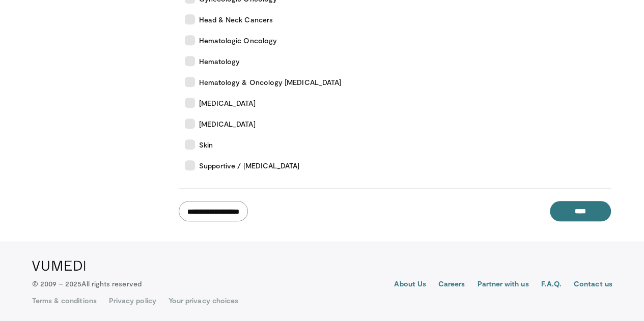  Describe the element at coordinates (220, 61) in the screenshot. I see `span: Hematology` at that location.